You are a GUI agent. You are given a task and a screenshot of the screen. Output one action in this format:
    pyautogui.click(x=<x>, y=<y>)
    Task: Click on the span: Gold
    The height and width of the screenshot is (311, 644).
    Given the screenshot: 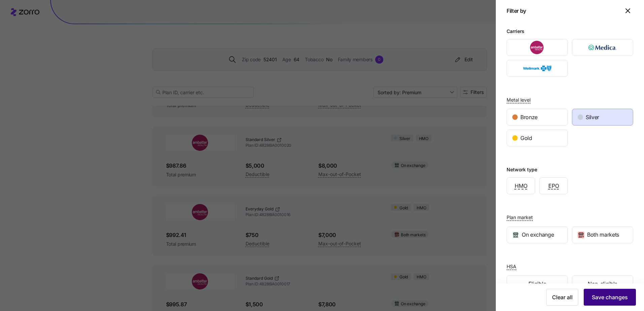 What is the action you would take?
    pyautogui.click(x=525, y=138)
    